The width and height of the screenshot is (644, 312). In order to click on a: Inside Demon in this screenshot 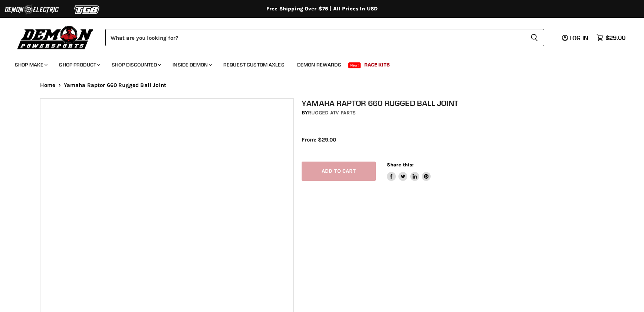, I will do `click(192, 65)`.